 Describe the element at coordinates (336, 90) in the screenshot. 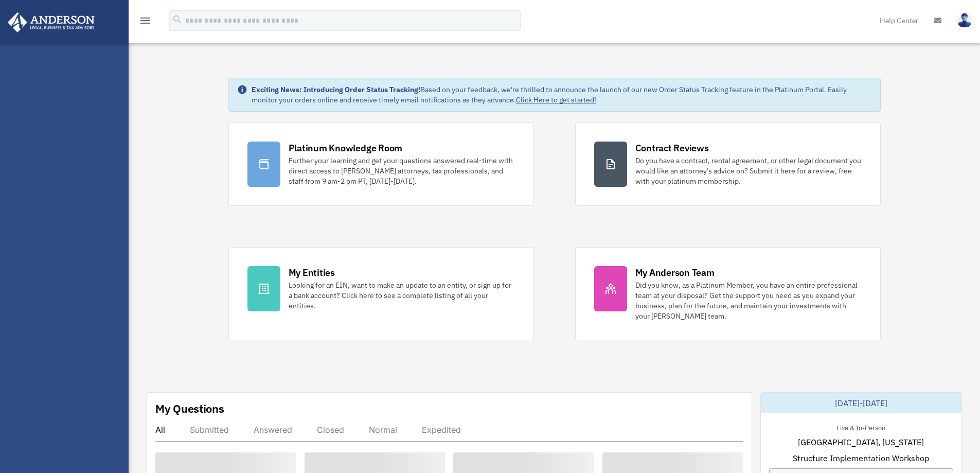

I see `strong: Exciting News: Introducing Order Status Tracking!` at that location.